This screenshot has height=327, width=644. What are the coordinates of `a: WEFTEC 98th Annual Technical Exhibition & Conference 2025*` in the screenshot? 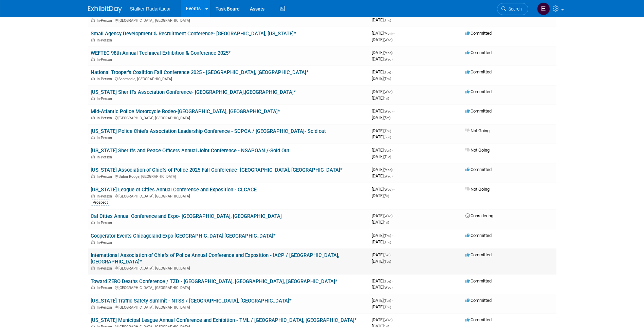 It's located at (160, 53).